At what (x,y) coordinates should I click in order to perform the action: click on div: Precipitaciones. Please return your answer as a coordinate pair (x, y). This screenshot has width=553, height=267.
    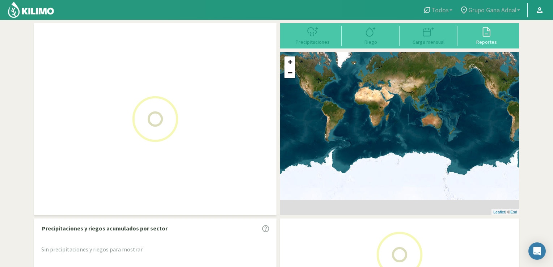
    Looking at the image, I should click on (313, 42).